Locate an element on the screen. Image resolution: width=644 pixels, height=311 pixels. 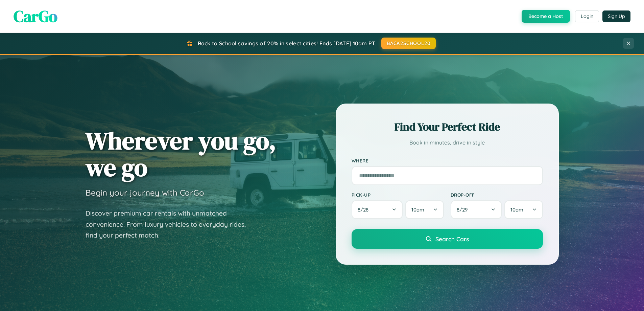
button: Sign Up is located at coordinates (617, 16).